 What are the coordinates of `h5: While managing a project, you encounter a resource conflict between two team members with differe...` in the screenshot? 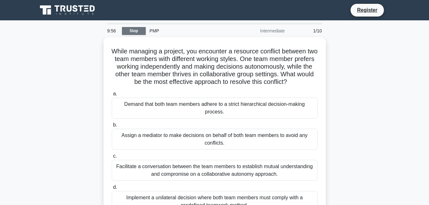 It's located at (215, 67).